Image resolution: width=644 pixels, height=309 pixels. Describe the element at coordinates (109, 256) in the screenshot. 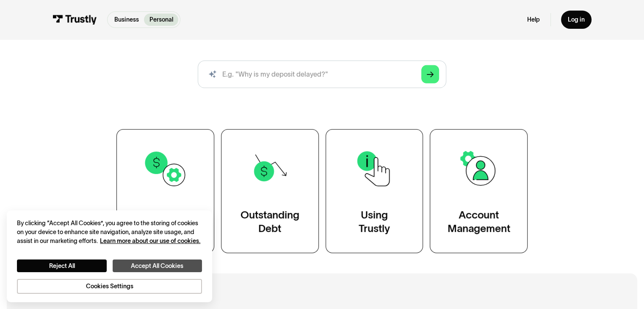

I see `div: Privacy` at that location.